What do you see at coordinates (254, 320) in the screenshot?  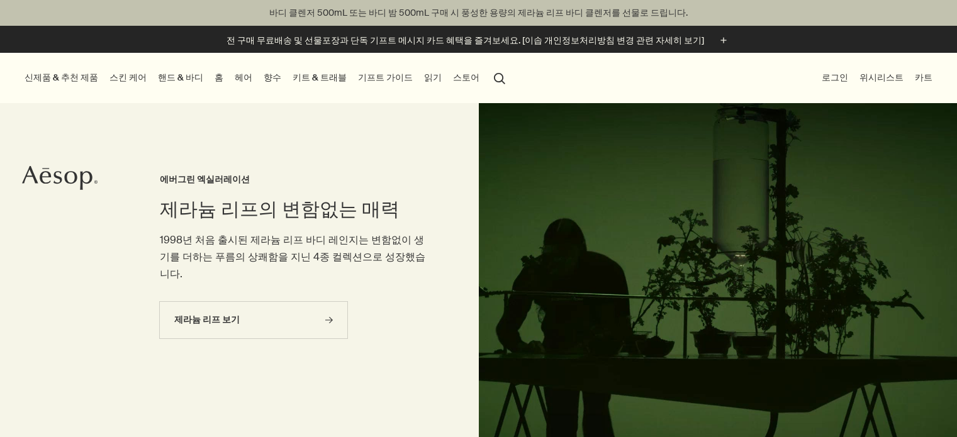 I see `a: 제라늄 리프 보기` at bounding box center [254, 320].